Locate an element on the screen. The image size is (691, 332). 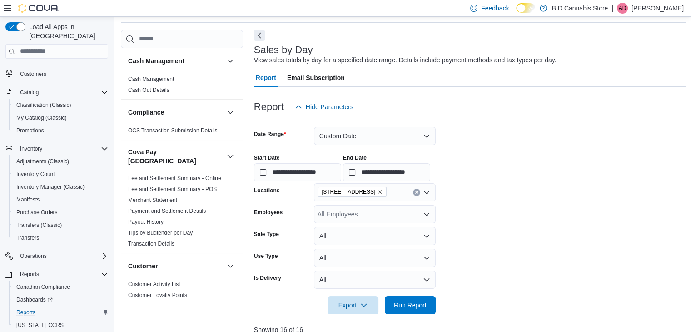
a: Inventory Count is located at coordinates (35, 174).